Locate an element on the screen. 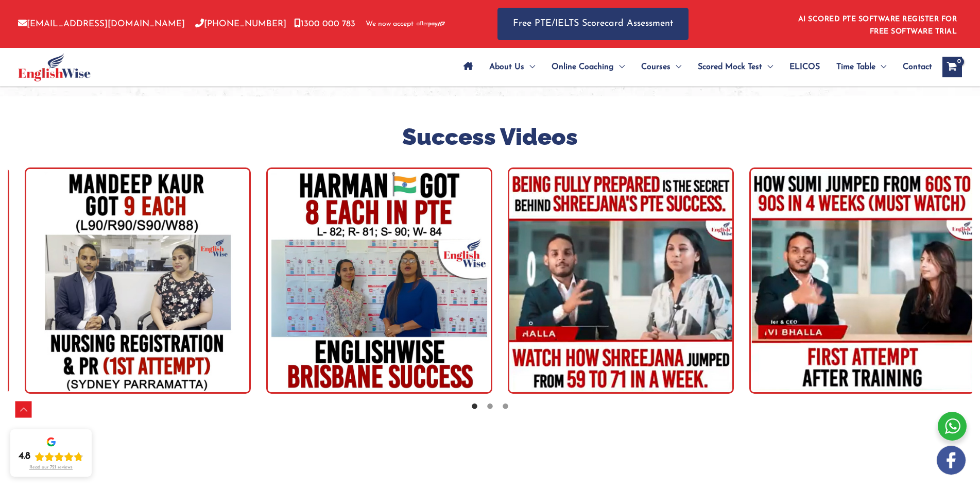 The image size is (980, 487). img: white-facebook.png is located at coordinates (952, 460).